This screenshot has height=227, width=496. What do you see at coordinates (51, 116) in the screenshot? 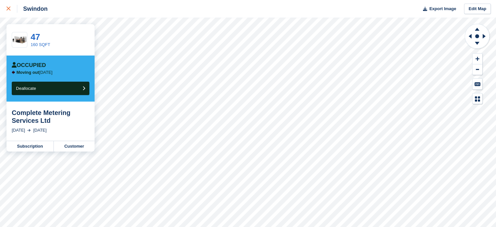
I see `div: Complete Metering Services Ltd` at bounding box center [51, 116].